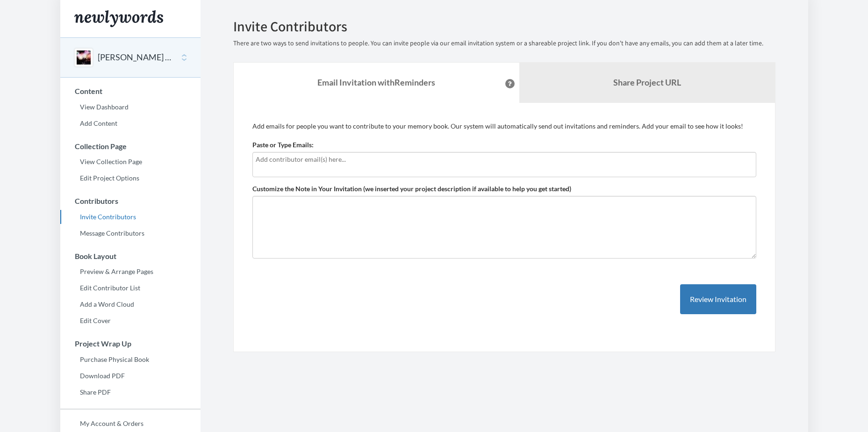 This screenshot has height=432, width=868. I want to click on a: Share PDF, so click(130, 392).